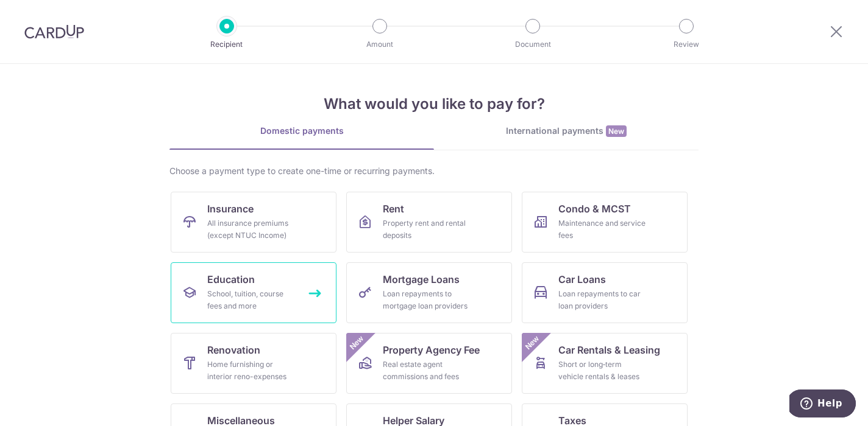  What do you see at coordinates (251, 229) in the screenshot?
I see `div: All insurance premiums (except NTUC Income)` at bounding box center [251, 229].